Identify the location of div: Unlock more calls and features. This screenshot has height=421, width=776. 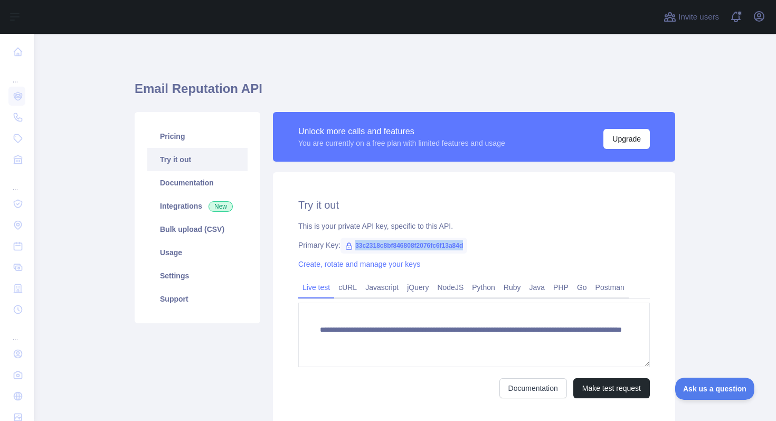
(402, 131).